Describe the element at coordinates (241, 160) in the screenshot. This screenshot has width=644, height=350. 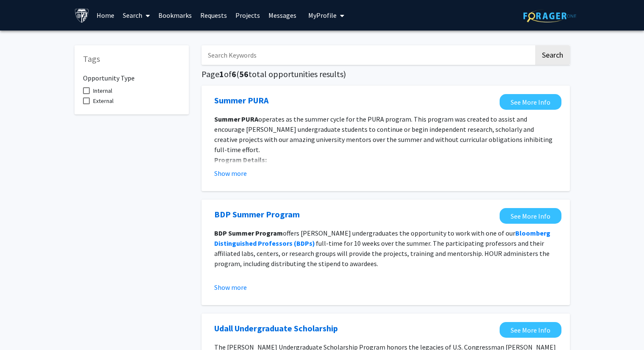
I see `strong: Program Details:` at that location.